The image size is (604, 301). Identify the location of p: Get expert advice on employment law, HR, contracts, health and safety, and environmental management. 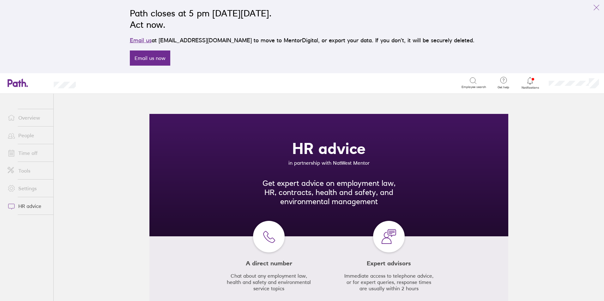
(329, 192).